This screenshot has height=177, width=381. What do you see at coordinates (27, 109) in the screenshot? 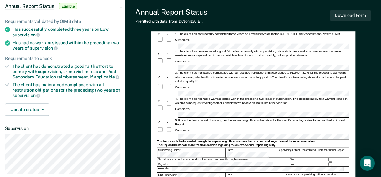
I see `button: Update status` at bounding box center [27, 109].